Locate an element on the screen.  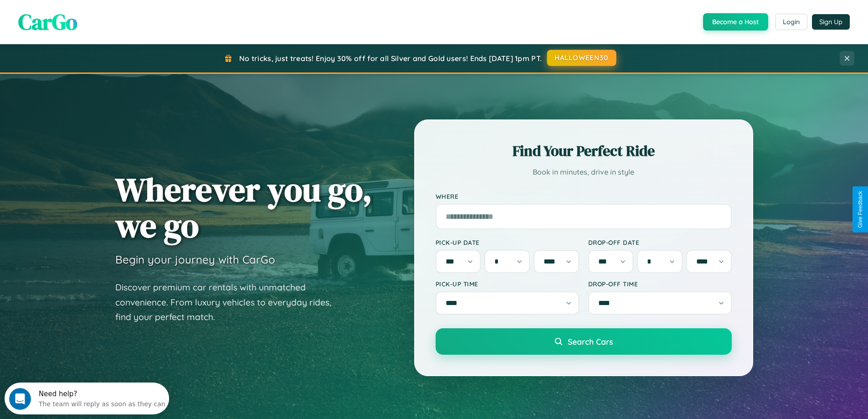
label: Where is located at coordinates (583, 196).